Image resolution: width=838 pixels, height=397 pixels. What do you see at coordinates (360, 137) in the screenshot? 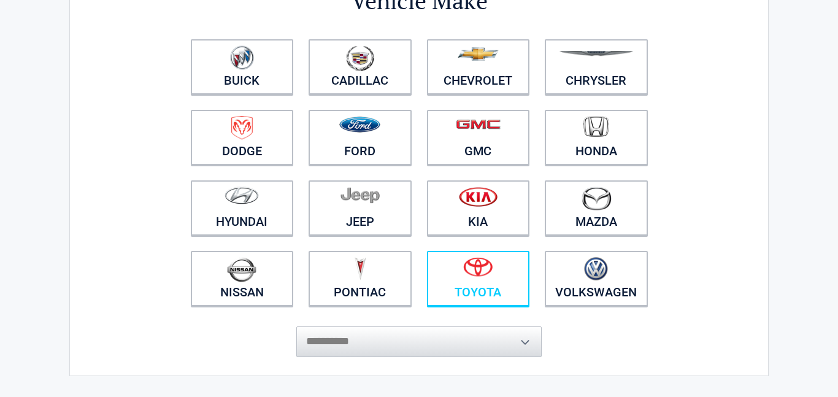
I see `a: Ford` at bounding box center [360, 137].